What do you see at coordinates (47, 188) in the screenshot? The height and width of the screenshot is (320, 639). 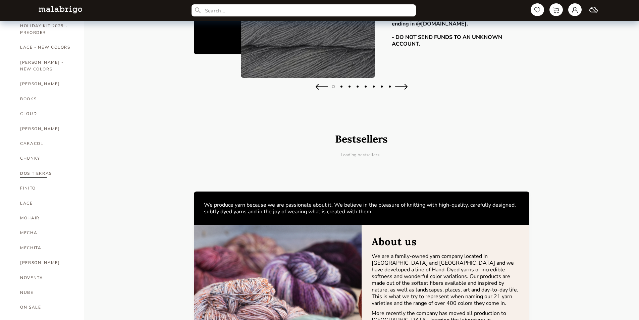 I see `a: FINITO` at bounding box center [47, 188].